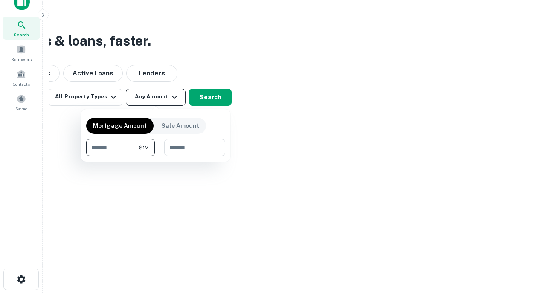 The width and height of the screenshot is (546, 307). Describe the element at coordinates (525, 259) in the screenshot. I see `div: Chat Widget` at that location.